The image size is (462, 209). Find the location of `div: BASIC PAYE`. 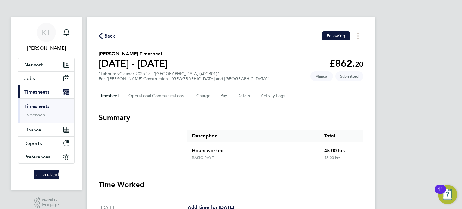

div: BASIC PAYE is located at coordinates (203, 158).